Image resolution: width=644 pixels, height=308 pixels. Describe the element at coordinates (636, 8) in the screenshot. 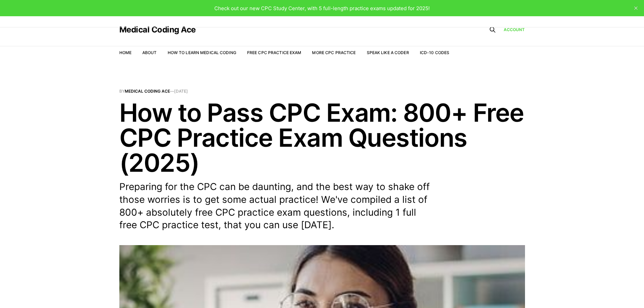

I see `button: close` at that location.